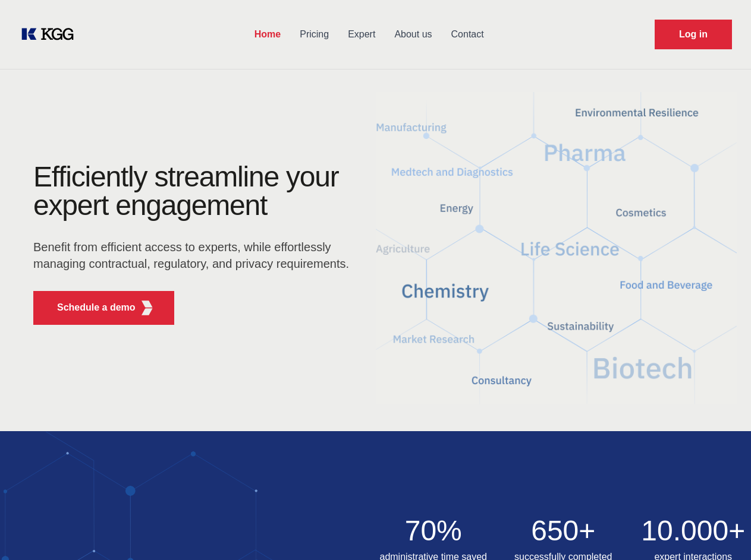 The width and height of the screenshot is (751, 560). Describe the element at coordinates (268, 35) in the screenshot. I see `a: Home` at that location.